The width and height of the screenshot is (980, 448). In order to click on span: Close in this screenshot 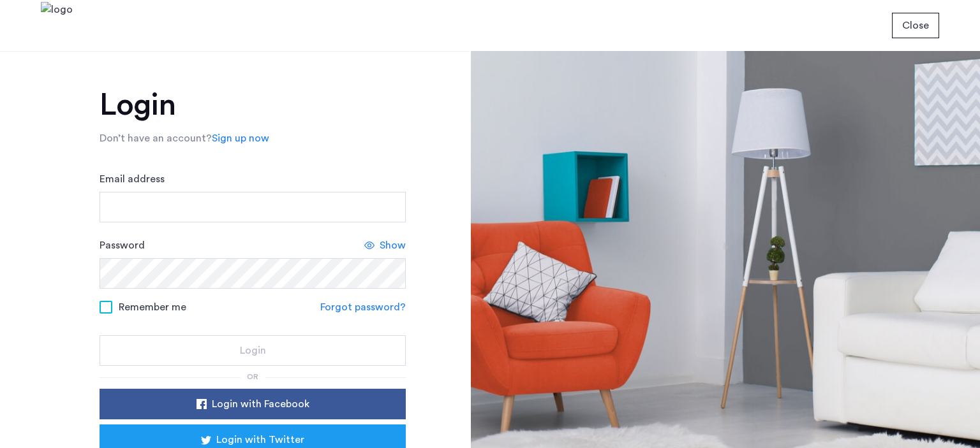, I will do `click(916, 25)`.